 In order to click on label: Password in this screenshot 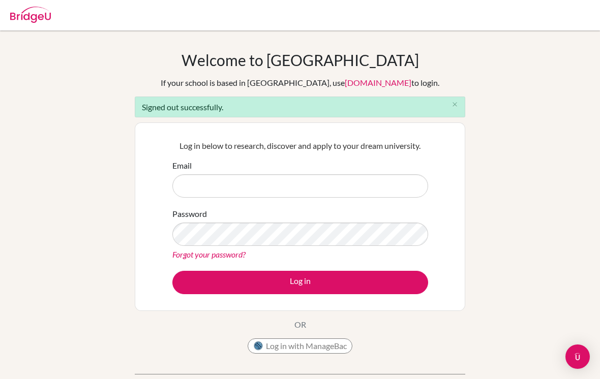, I will do `click(190, 214)`.